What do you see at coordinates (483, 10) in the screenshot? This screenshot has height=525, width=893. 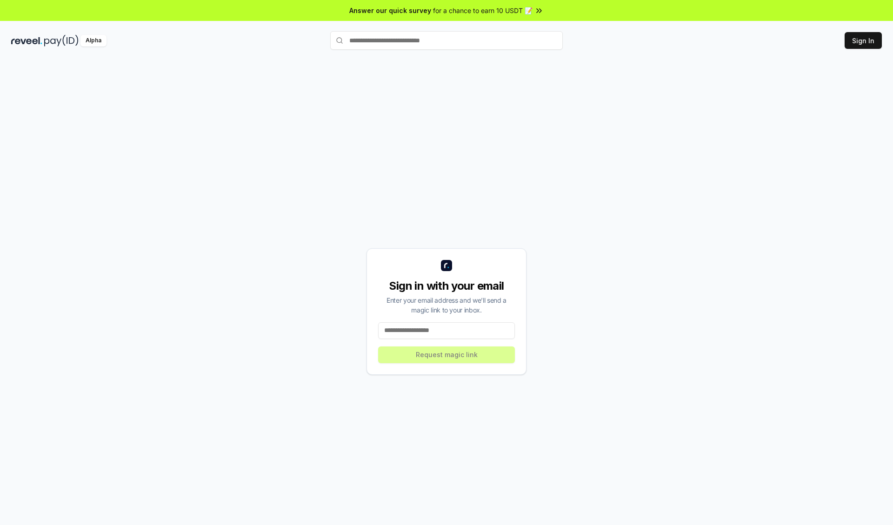 I see `span: for a chance to earn 10 USDT 📝` at bounding box center [483, 10].